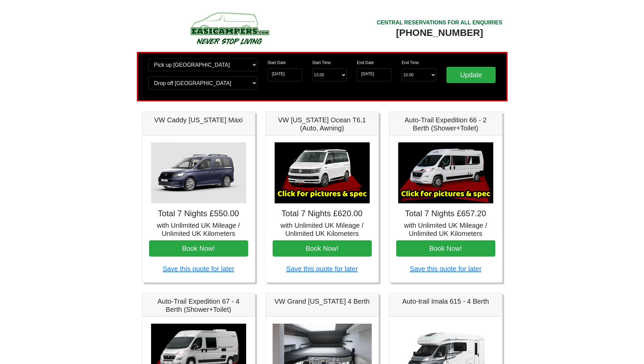 The height and width of the screenshot is (364, 644). What do you see at coordinates (322, 173) in the screenshot?
I see `img: VW California Ocean T6.1 (Auto, Awning)` at bounding box center [322, 173].